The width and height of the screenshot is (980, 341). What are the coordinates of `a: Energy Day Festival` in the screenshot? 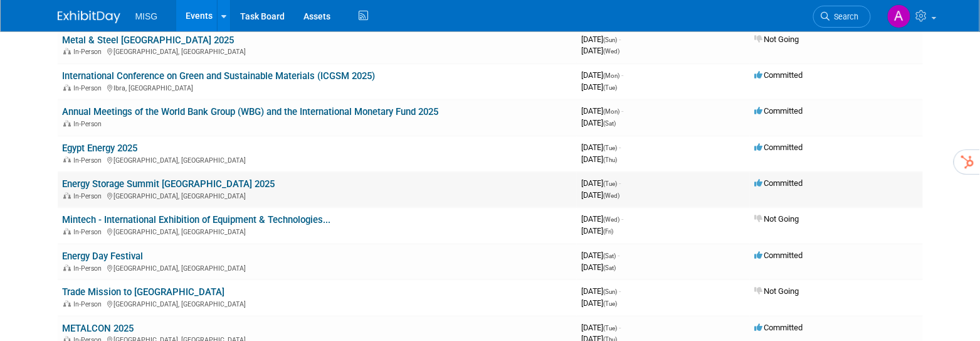 It's located at (103, 257).